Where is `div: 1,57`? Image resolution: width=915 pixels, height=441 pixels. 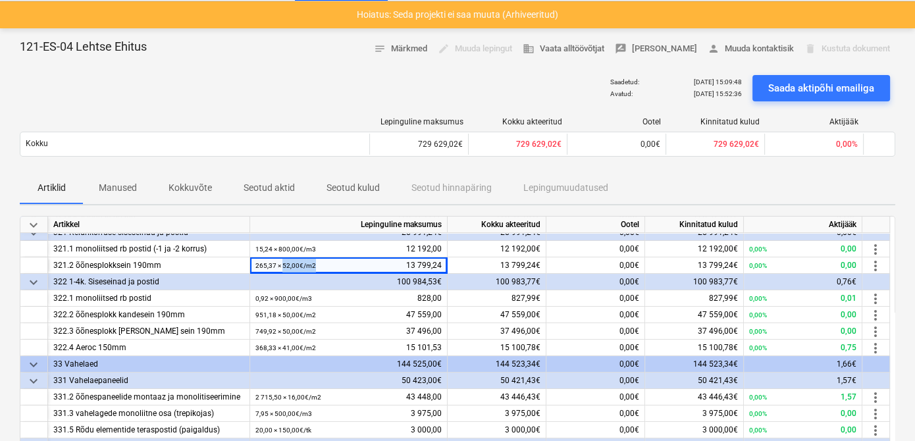 div: 1,57 is located at coordinates (803, 397).